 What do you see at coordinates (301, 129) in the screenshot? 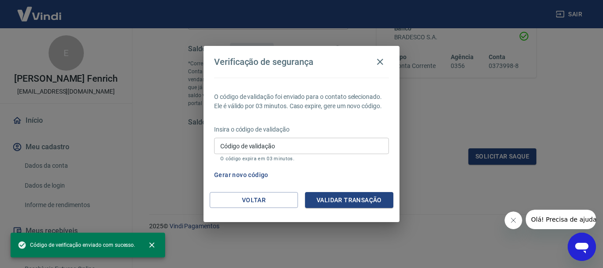
I see `p: Insira o código de validação` at bounding box center [301, 129].